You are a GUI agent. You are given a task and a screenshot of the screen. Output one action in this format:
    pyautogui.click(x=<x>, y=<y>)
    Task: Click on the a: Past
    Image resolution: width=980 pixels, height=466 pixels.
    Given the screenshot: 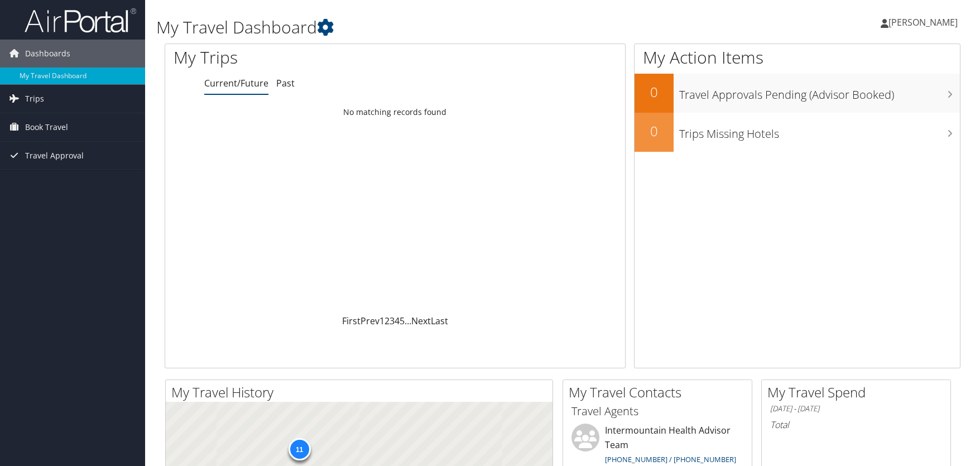 What is the action you would take?
    pyautogui.click(x=285, y=83)
    